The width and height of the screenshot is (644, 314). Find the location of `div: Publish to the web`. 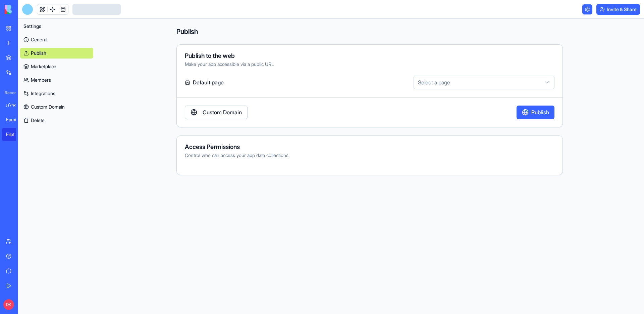

div: Publish to the web is located at coordinates (370, 56).